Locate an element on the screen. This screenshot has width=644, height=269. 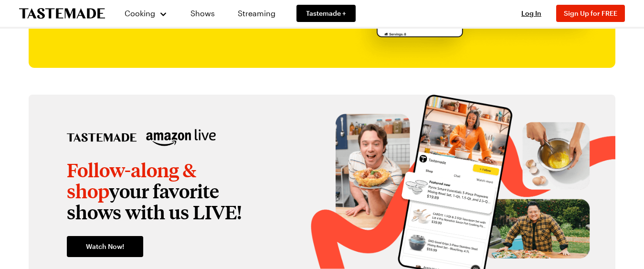
button: Log In is located at coordinates (532, 13).